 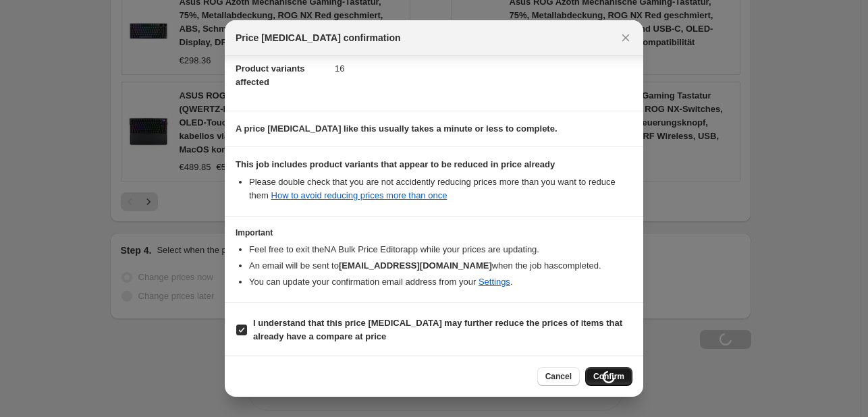 What do you see at coordinates (494, 281) in the screenshot?
I see `a: Settings` at bounding box center [494, 281].